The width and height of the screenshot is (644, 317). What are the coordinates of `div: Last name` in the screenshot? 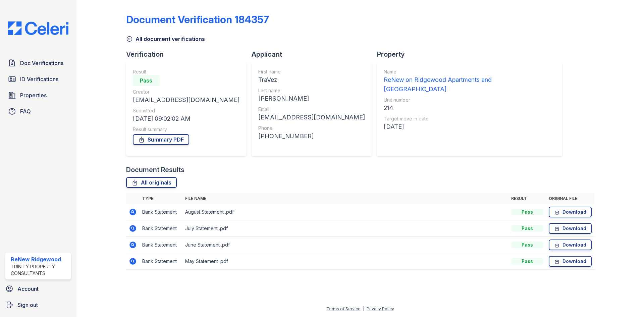 It's located at (312, 90).